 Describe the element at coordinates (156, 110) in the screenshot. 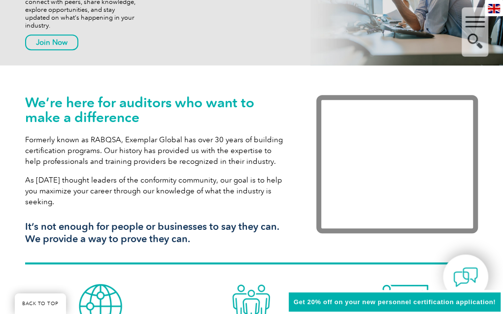

I see `h1: We’re here for auditors who want to make a difference` at that location.